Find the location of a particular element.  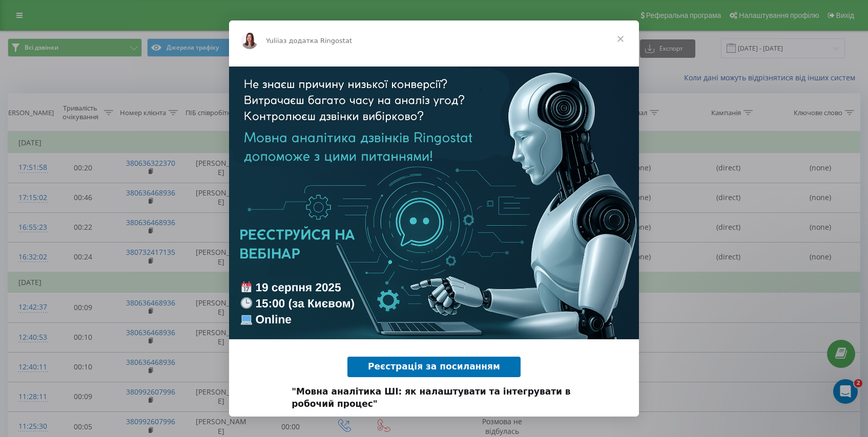

div: Без розробників. Інструмент, що точно окупиться. З реальними успішними кейсами. is located at coordinates (434, 410).